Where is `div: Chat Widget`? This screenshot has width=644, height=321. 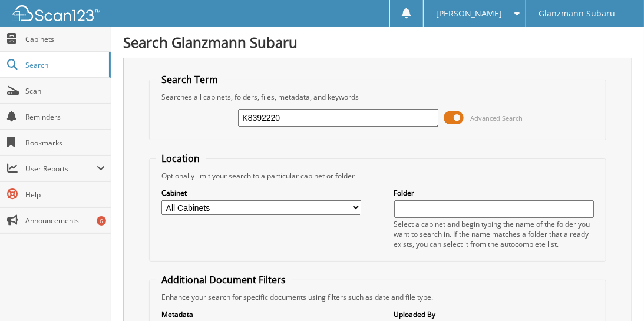 div: Chat Widget is located at coordinates (615, 293).